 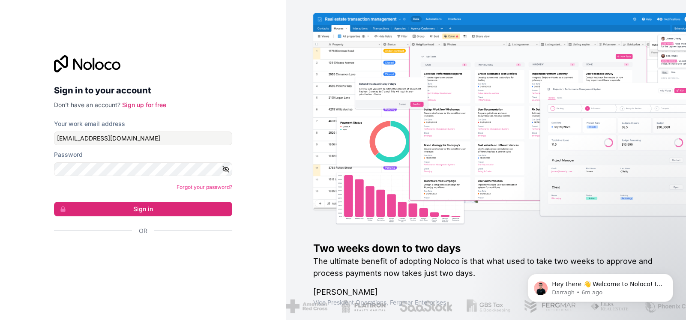 What do you see at coordinates (143, 169) in the screenshot?
I see `input: Password` at bounding box center [143, 169].